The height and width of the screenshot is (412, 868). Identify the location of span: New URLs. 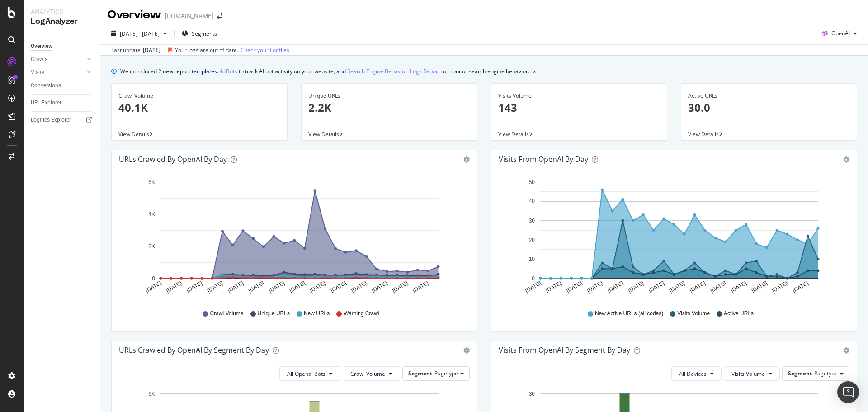
(316, 313).